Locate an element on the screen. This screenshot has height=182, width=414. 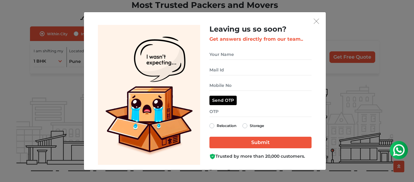
div: Trusted by more than 20,000 customers. is located at coordinates (261, 156).